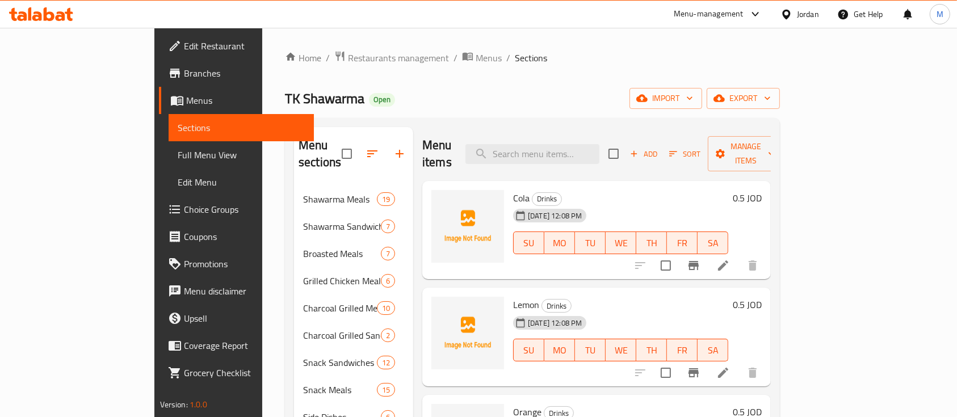 The image size is (957, 417). I want to click on span: M, so click(940, 14).